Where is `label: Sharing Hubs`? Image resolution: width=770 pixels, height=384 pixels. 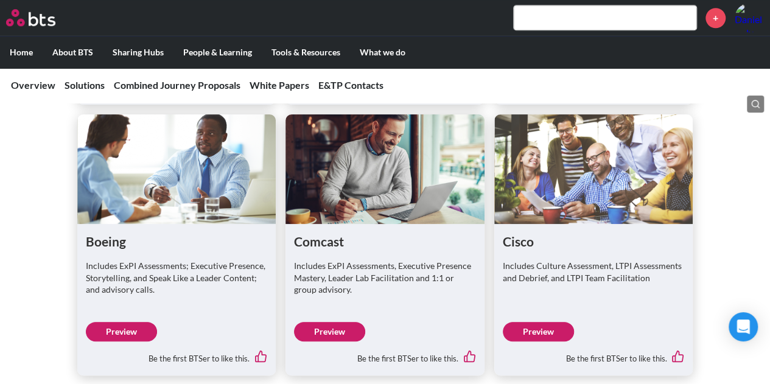 label: Sharing Hubs is located at coordinates (138, 52).